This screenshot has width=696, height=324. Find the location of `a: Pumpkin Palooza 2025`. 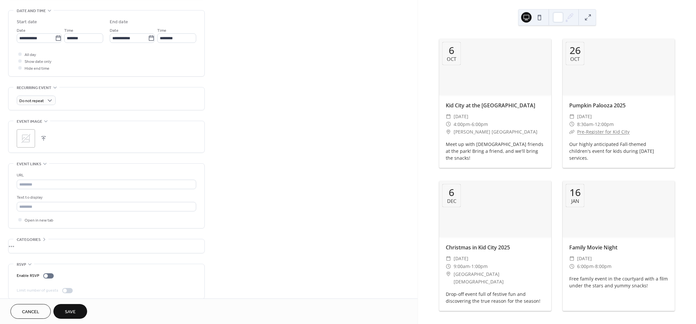

a: Pumpkin Palooza 2025 is located at coordinates (597, 105).